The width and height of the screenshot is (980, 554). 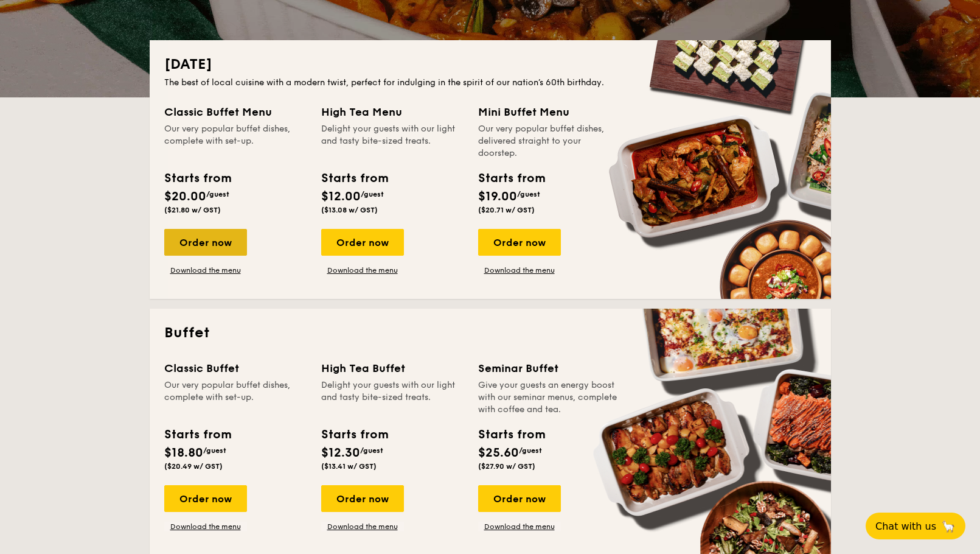 I want to click on h2: Buffet, so click(x=491, y=333).